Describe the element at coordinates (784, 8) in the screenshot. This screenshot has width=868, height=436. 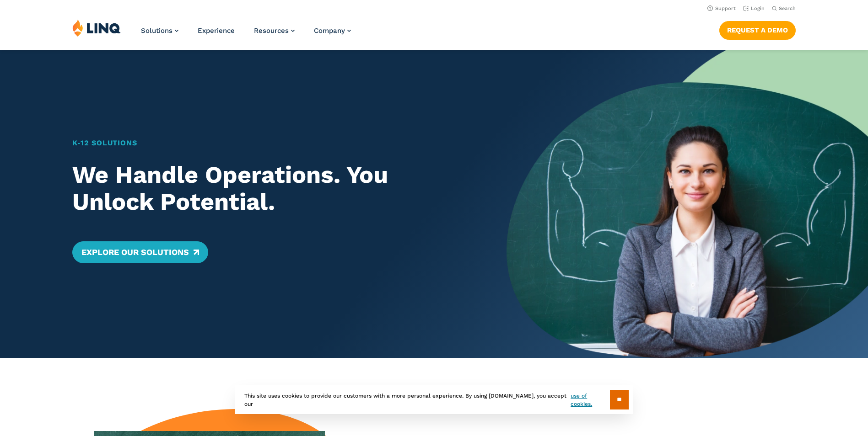
I see `button: Open Search Bar` at that location.